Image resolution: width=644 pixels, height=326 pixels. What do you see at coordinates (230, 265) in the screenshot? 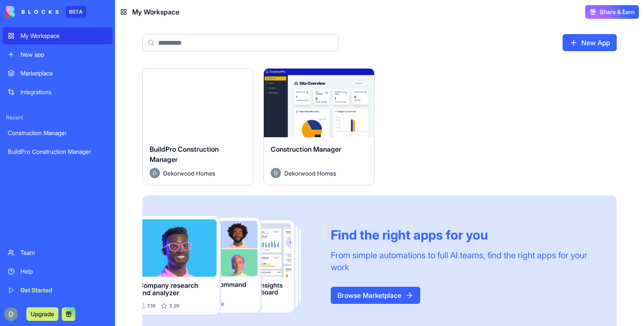
I see `img: Frame_181_egmpey.png` at bounding box center [230, 265].